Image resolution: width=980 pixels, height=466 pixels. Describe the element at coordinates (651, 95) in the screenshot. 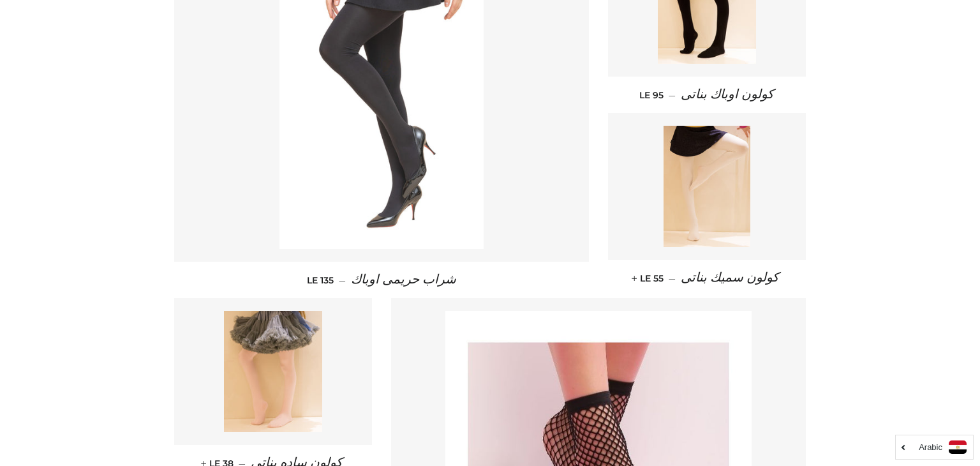

I see `span: LE 95` at that location.